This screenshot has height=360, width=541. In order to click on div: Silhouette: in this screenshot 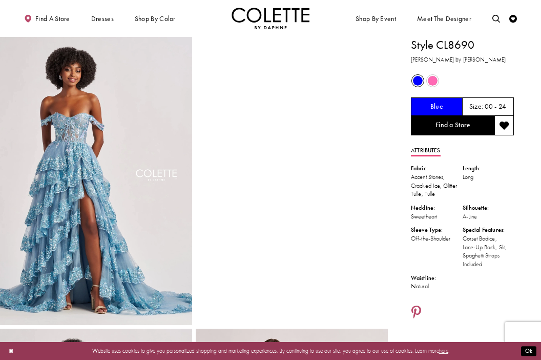, I will do `click(488, 208)`.